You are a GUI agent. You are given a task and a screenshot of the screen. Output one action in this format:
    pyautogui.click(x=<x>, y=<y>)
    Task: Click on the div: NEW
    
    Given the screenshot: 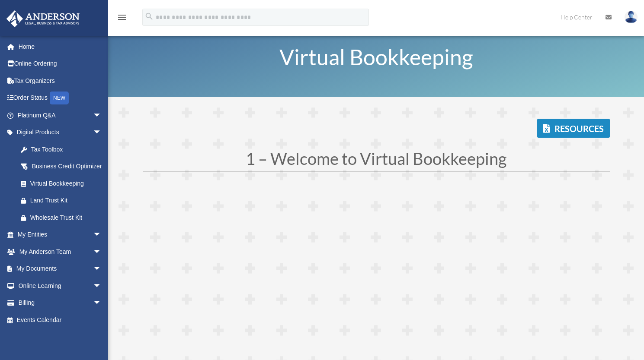 What is the action you would take?
    pyautogui.click(x=59, y=98)
    